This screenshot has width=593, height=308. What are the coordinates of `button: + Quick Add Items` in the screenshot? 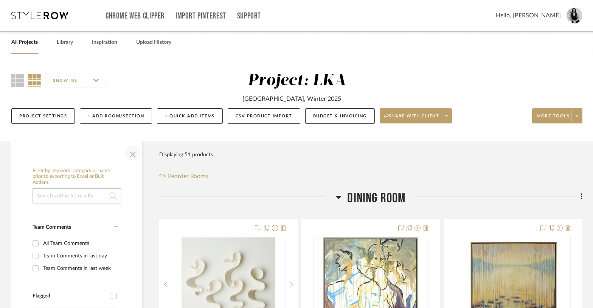 It's located at (190, 116).